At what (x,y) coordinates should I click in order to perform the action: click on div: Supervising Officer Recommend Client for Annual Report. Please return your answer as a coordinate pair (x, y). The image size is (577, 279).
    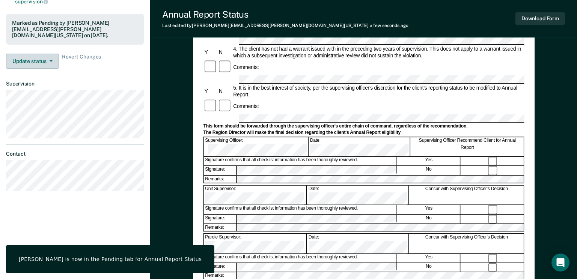
    Looking at the image, I should click on (467, 147).